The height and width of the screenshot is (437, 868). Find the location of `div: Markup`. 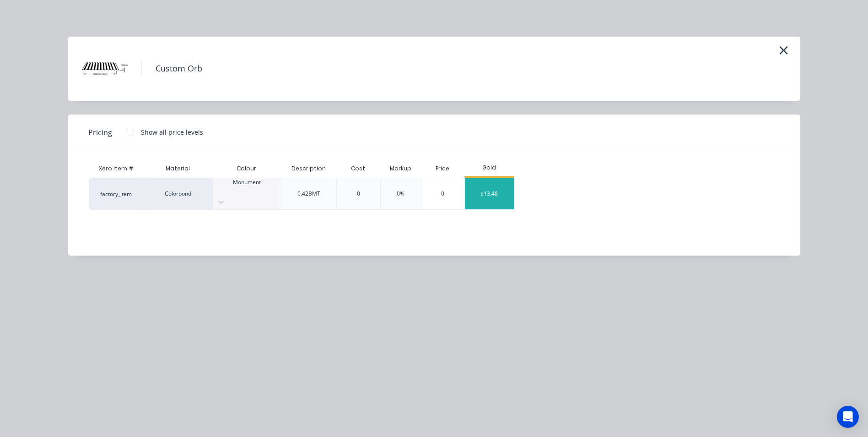

div: Markup is located at coordinates (400, 168).